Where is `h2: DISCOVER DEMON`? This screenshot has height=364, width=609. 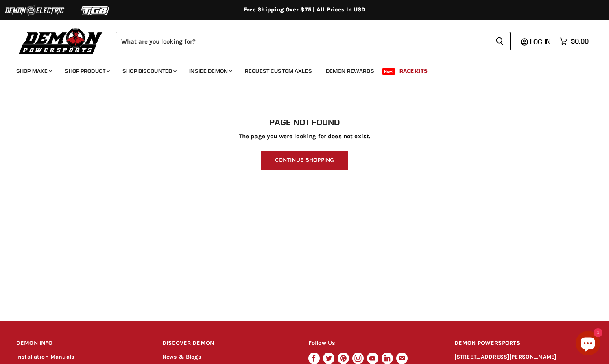 h2: DISCOVER DEMON is located at coordinates (228, 343).